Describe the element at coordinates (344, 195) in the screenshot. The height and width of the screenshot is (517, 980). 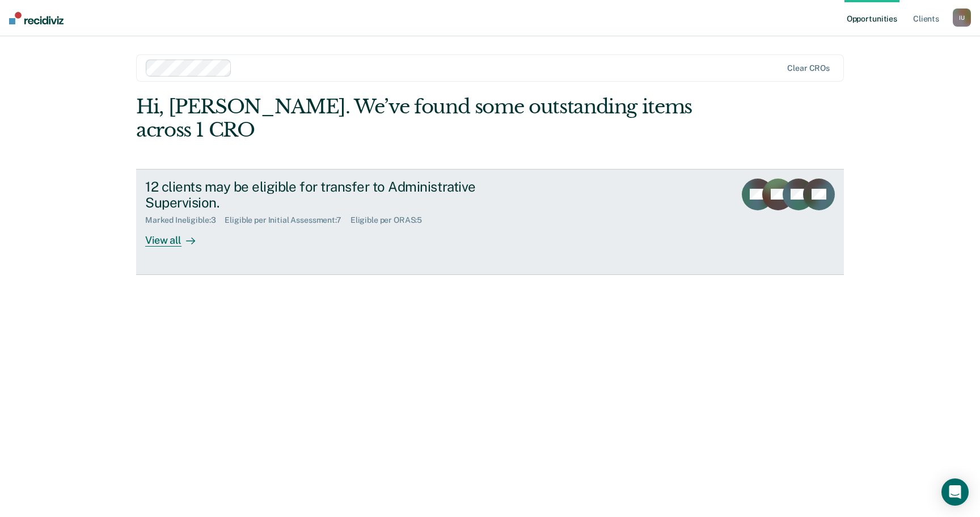
I see `div: 12 clients may be eligible for transfer to Administrative Supervision.` at that location.